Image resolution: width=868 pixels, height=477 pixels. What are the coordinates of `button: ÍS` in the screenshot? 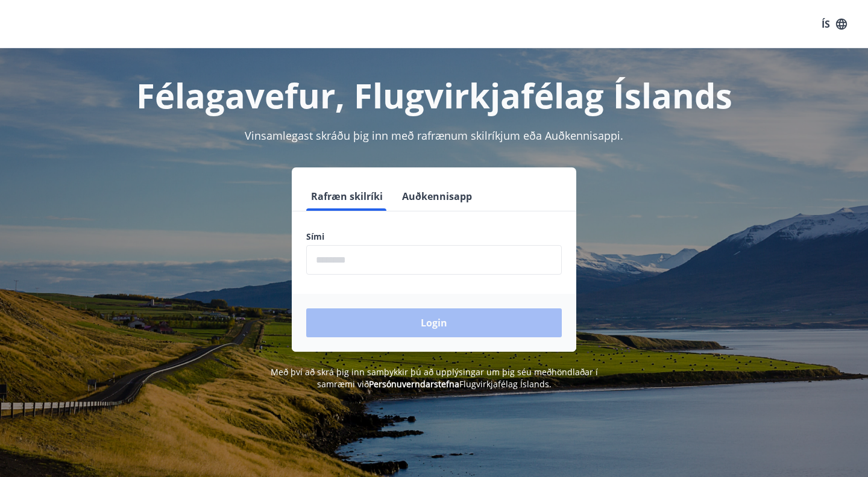 It's located at (834, 24).